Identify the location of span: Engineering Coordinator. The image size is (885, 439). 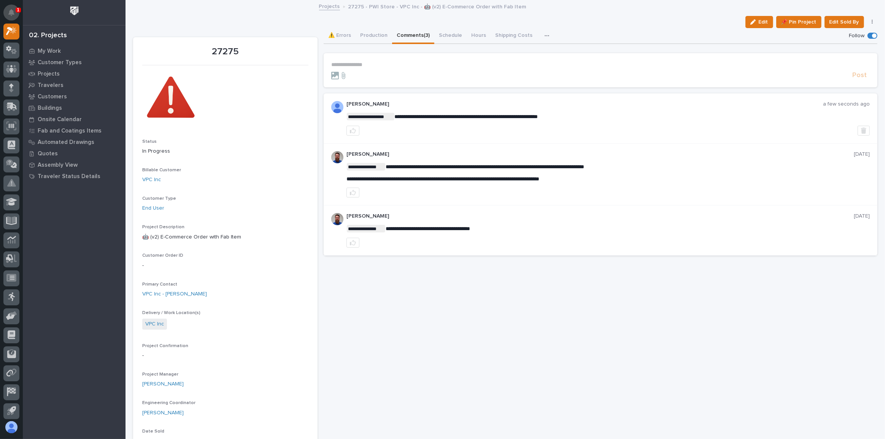
(169, 403).